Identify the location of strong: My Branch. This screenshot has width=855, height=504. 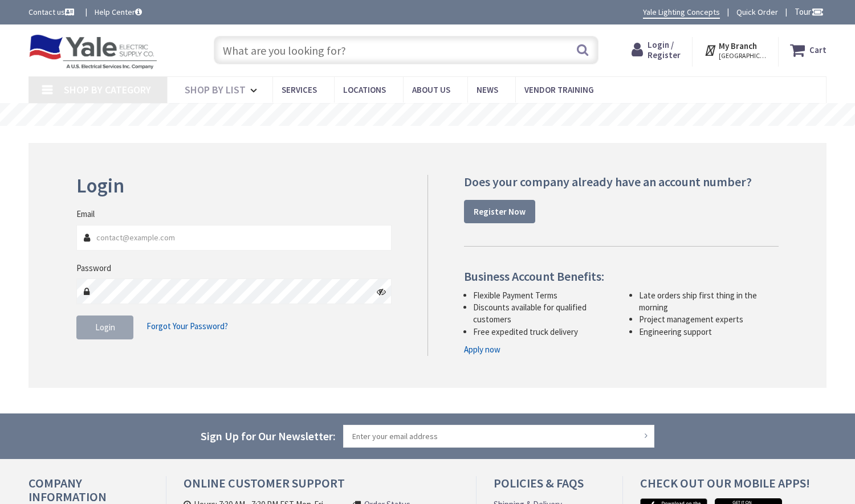
(738, 46).